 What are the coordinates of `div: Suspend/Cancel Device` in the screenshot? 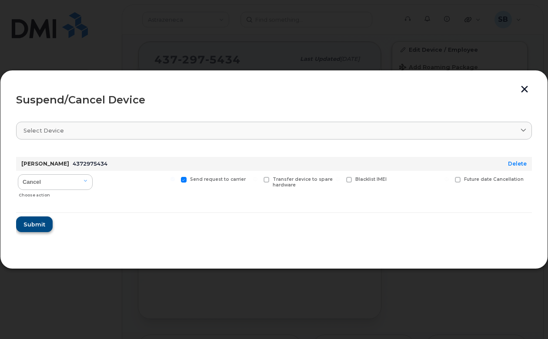 It's located at (274, 100).